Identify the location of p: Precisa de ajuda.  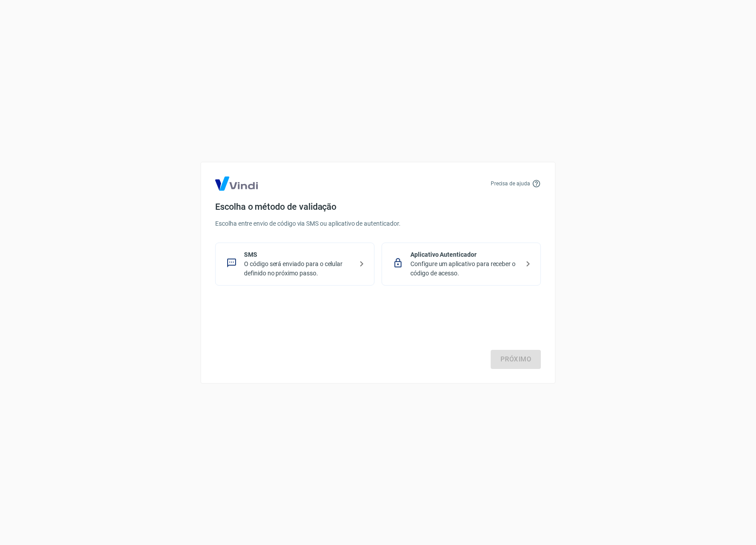
(510, 184).